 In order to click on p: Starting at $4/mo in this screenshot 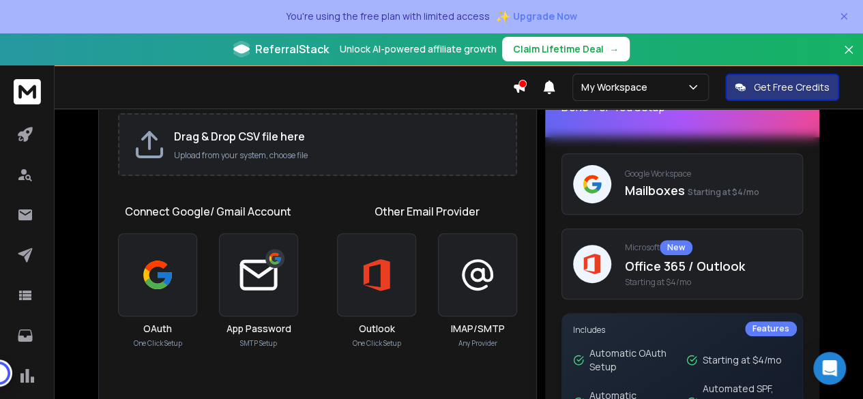, I will do `click(742, 360)`.